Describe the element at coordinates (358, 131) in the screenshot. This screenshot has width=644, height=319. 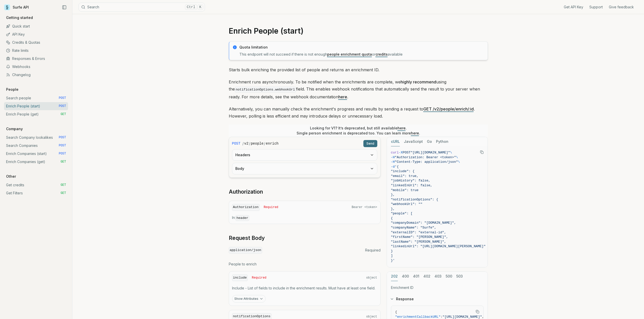
I see `p: Looking for V1? It’s deprecated, but still available . Single person enrichment is deprecated too...` at that location.